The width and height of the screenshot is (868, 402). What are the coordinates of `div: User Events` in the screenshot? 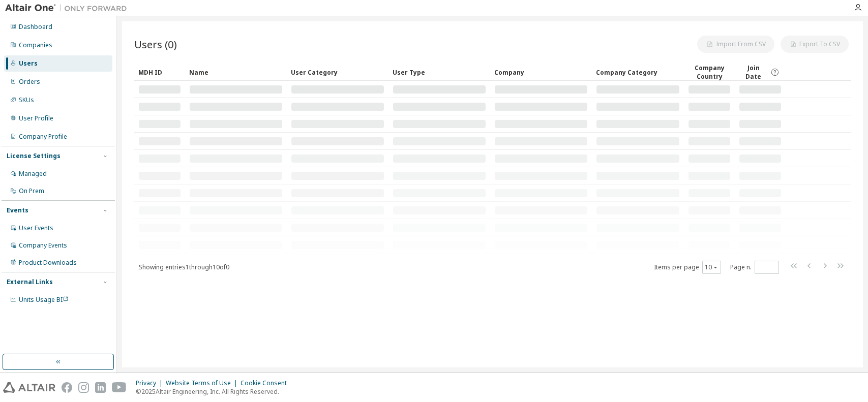 It's located at (36, 228).